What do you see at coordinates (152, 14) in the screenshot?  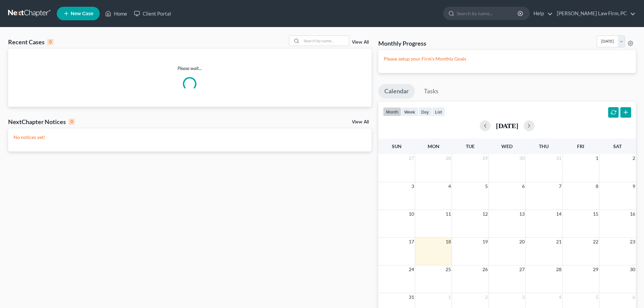 I see `a: Client Portal` at bounding box center [152, 14].